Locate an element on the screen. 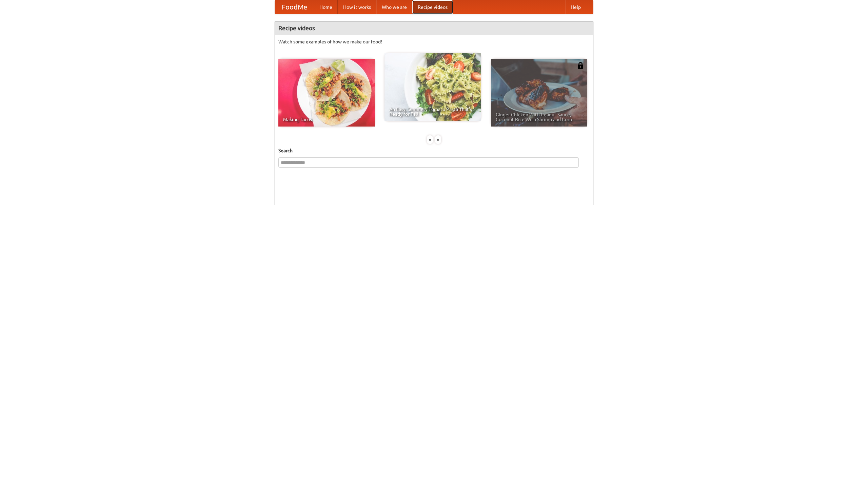  span: An Easy, Summery Tomato Pasta That's Ready for Fall is located at coordinates (433, 111).